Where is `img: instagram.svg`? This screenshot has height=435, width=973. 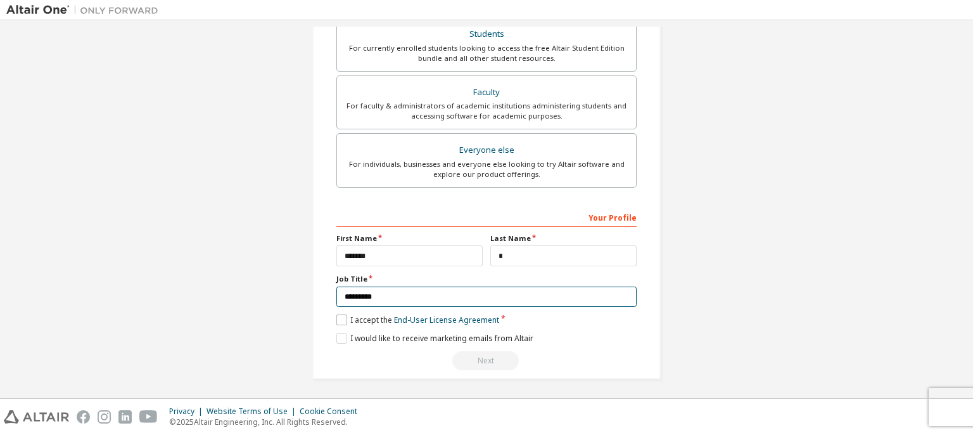 img: instagram.svg is located at coordinates (104, 416).